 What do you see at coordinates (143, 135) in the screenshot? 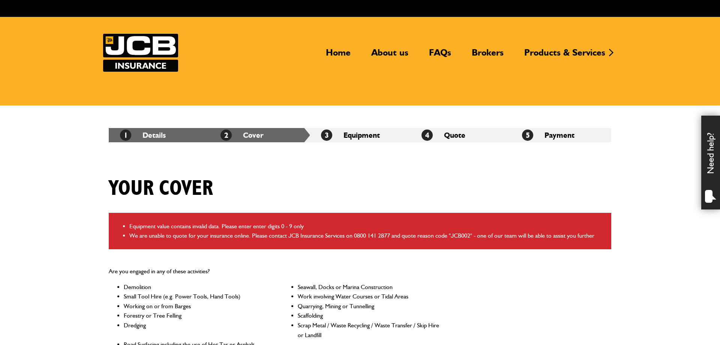
I see `a: 1Details` at bounding box center [143, 135].